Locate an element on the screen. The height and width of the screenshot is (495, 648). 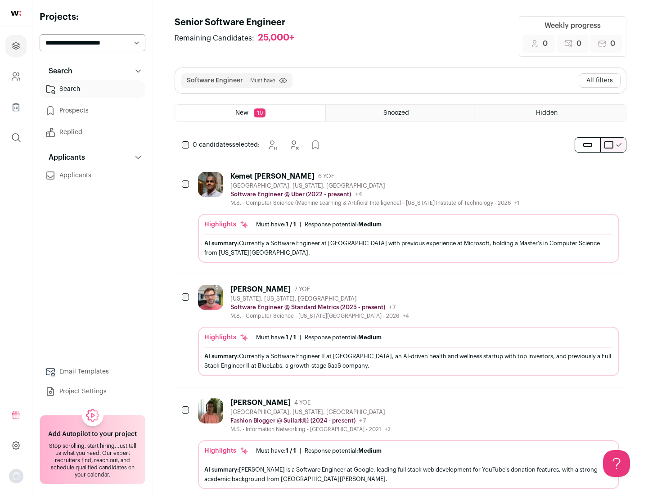
img: 927442a7649886f10e33b6150e11c56b26abb7af887a5a1dd4d66526963a6550.jpg is located at coordinates (210, 184).